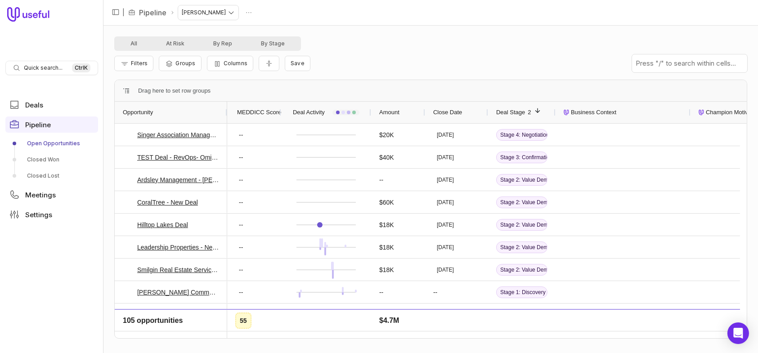 This screenshot has width=758, height=353. I want to click on span: Close Date, so click(447, 112).